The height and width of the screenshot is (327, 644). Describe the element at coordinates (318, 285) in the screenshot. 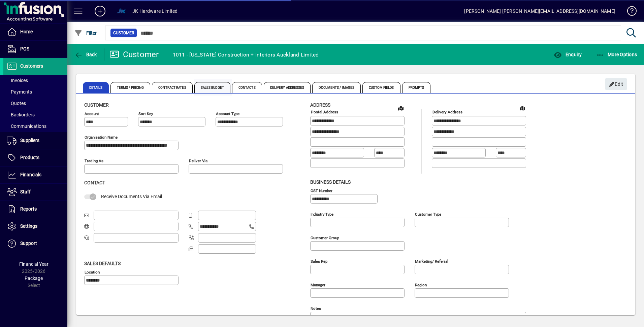

I see `mat-label: Manager` at that location.